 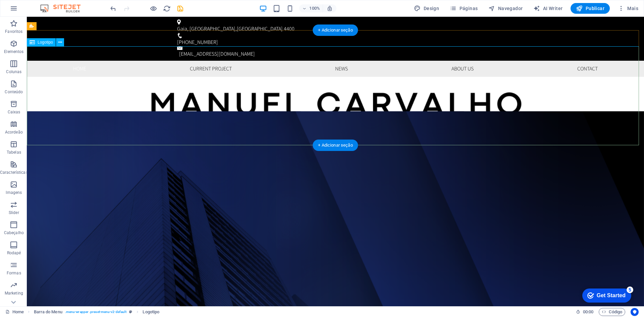 What do you see at coordinates (180, 8) in the screenshot?
I see `i: Salvar (Ctrl+S)` at bounding box center [180, 8].